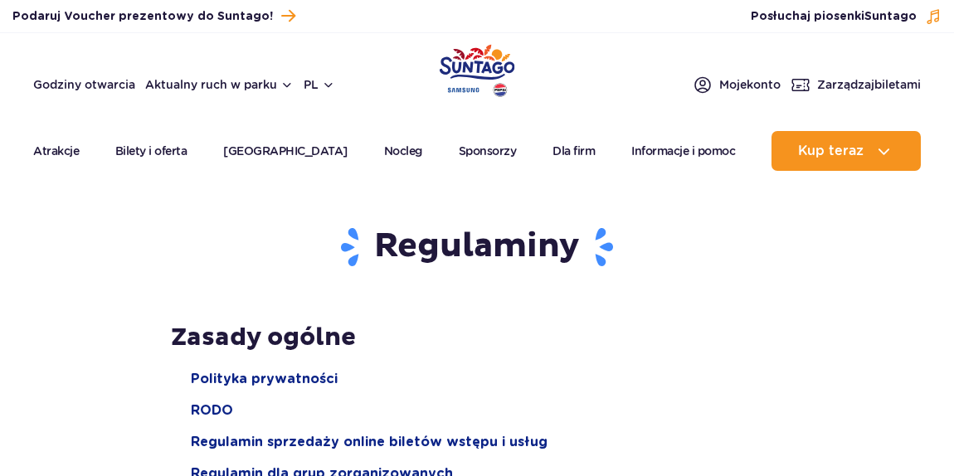 The image size is (954, 476). Describe the element at coordinates (890, 17) in the screenshot. I see `span: Suntago` at that location.